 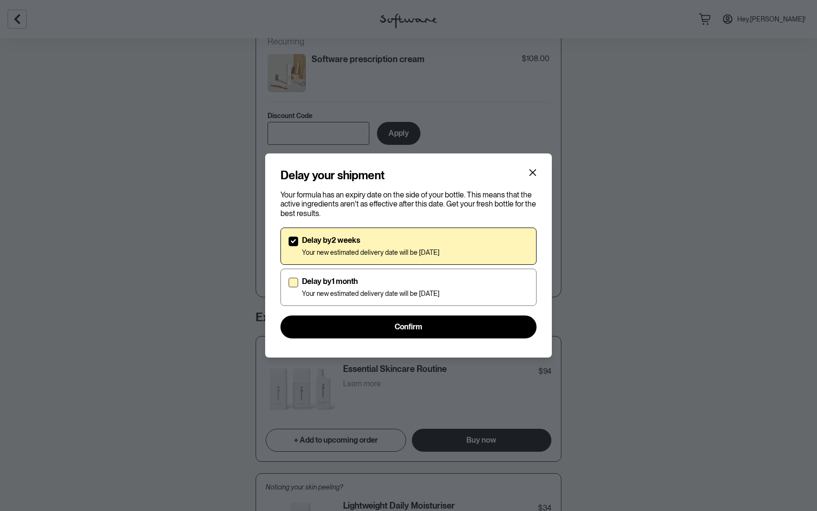 What do you see at coordinates (371, 240) in the screenshot?
I see `p: Delay by 2 weeks` at bounding box center [371, 240].